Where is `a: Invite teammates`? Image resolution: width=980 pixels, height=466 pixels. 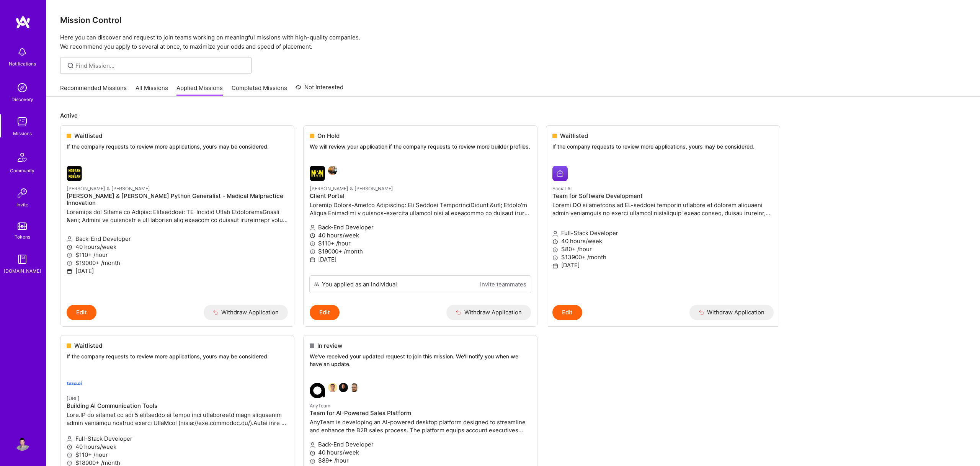 a: Invite teammates is located at coordinates (503, 284).